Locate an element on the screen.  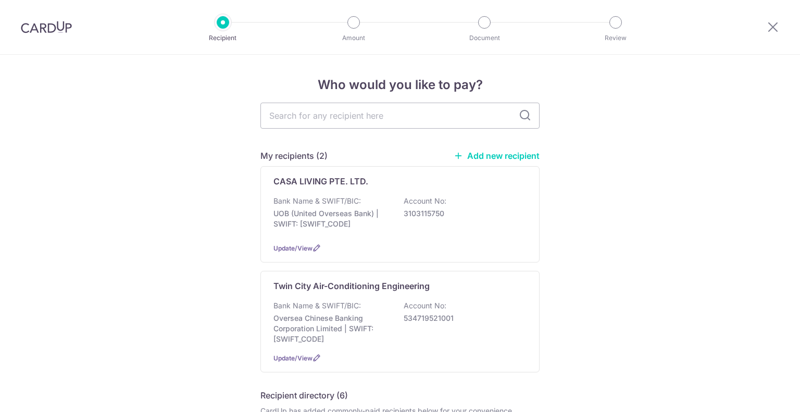
p: Recipient is located at coordinates (223, 38).